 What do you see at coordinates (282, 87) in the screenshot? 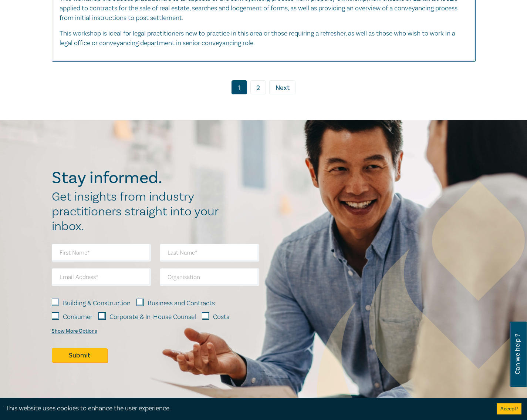
I see `a: Next` at bounding box center [282, 87].